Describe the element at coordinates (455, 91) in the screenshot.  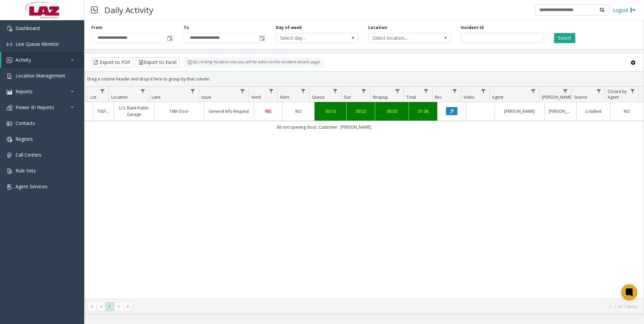
I see `a: Rec. Filter Menu` at that location.